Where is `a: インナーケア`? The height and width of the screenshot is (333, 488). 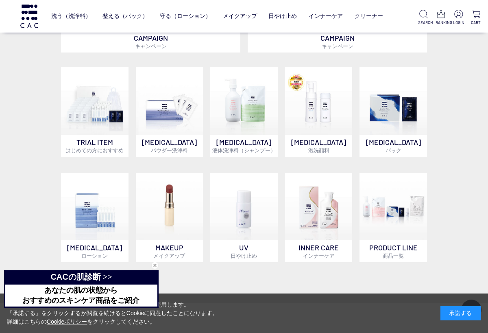
a: インナーケア is located at coordinates (326, 16).